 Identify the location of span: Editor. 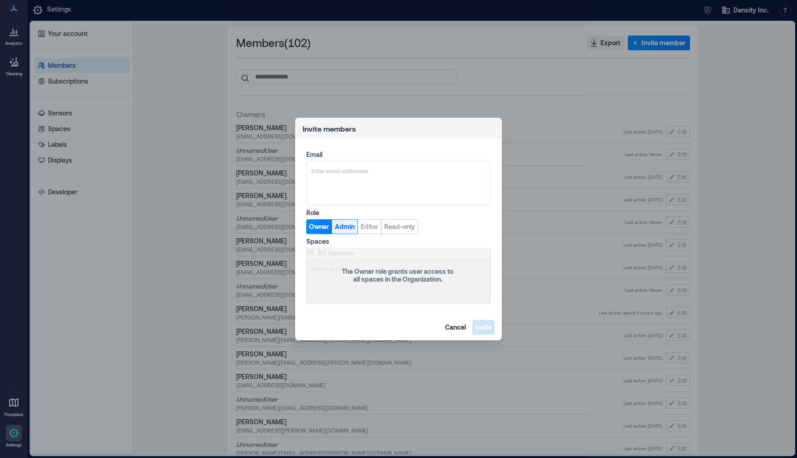
(370, 227).